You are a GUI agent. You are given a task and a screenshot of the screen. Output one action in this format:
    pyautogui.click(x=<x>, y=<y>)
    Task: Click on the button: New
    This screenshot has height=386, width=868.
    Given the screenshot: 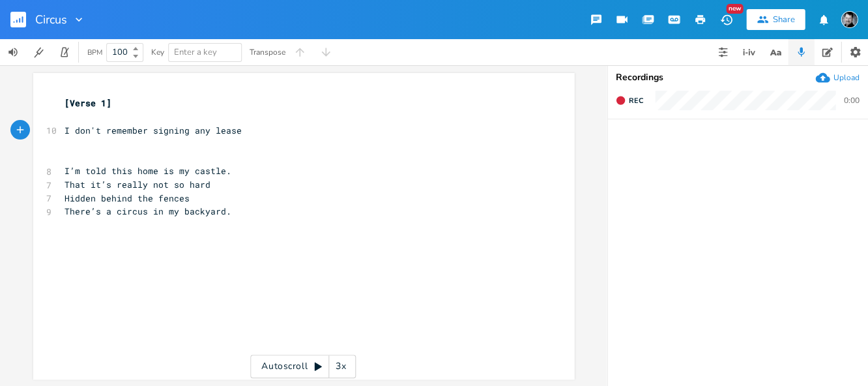 What is the action you would take?
    pyautogui.click(x=726, y=19)
    